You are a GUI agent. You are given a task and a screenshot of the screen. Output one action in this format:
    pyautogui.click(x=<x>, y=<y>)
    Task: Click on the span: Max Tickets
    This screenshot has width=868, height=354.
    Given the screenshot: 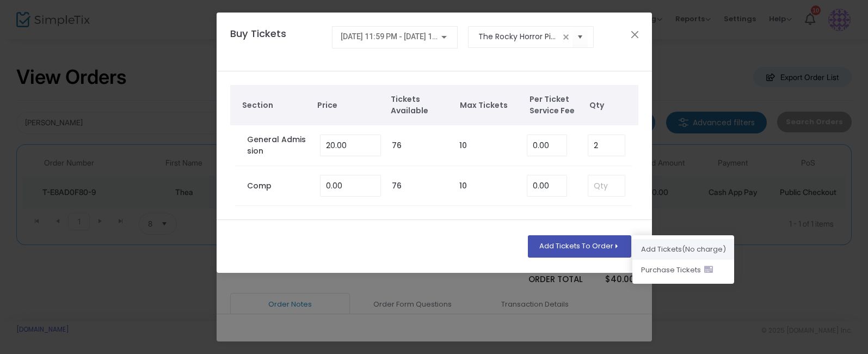 What is the action you would take?
    pyautogui.click(x=489, y=105)
    